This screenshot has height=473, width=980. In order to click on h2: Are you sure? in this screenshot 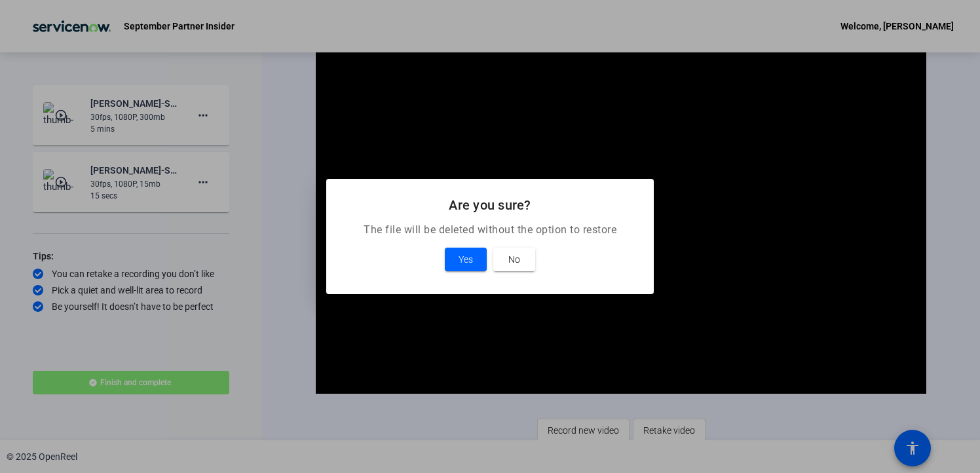, I will do `click(490, 205)`.